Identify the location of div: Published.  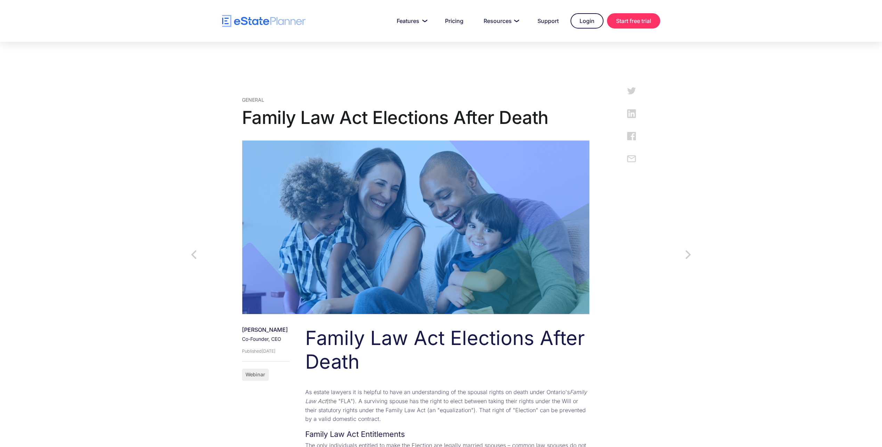
(252, 351).